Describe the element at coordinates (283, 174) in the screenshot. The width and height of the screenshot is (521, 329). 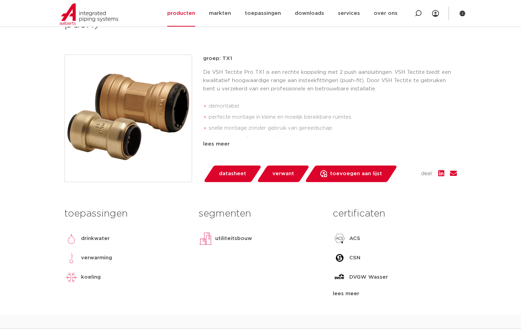
I see `span: verwant` at that location.